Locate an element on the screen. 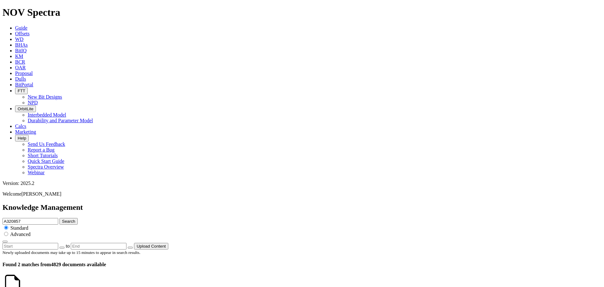 This screenshot has height=287, width=604. span: Advanced is located at coordinates (20, 234).